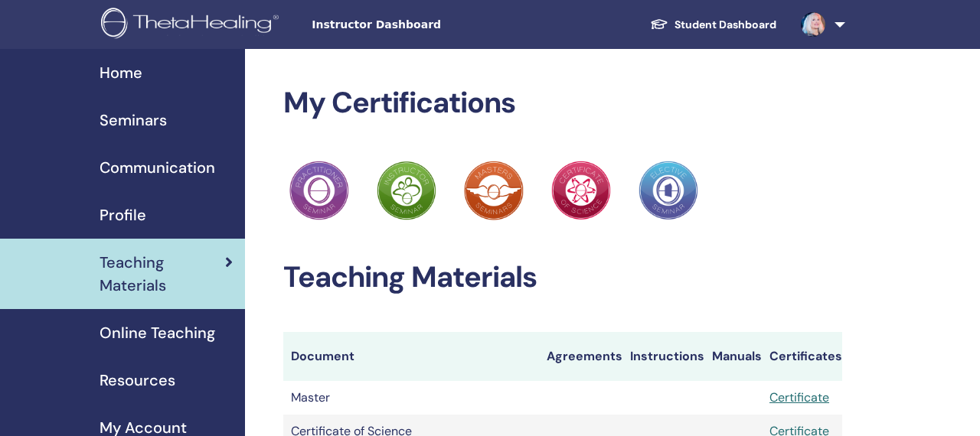  I want to click on span: Online Teaching, so click(157, 333).